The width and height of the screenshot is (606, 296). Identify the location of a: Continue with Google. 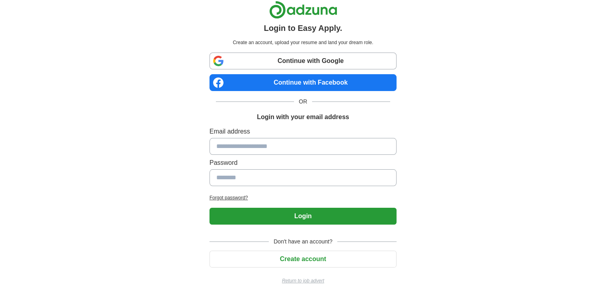
(303, 61).